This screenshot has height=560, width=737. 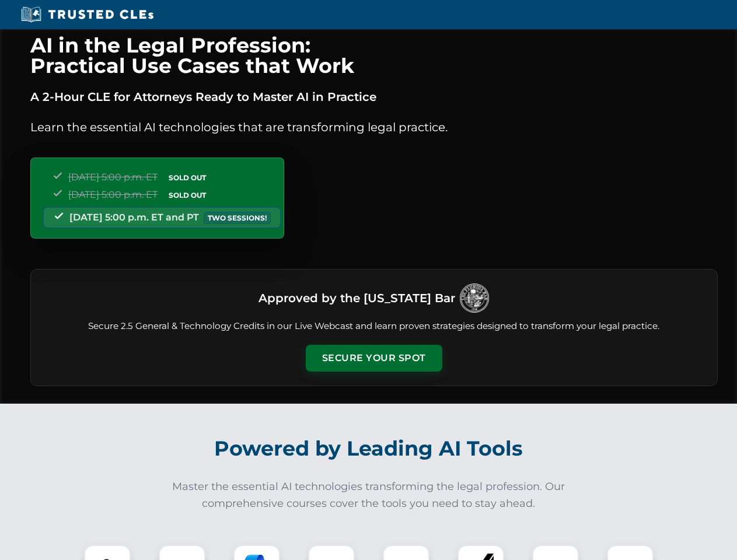 I want to click on p: Learn the essential AI technologies that are transforming legal practice., so click(x=374, y=127).